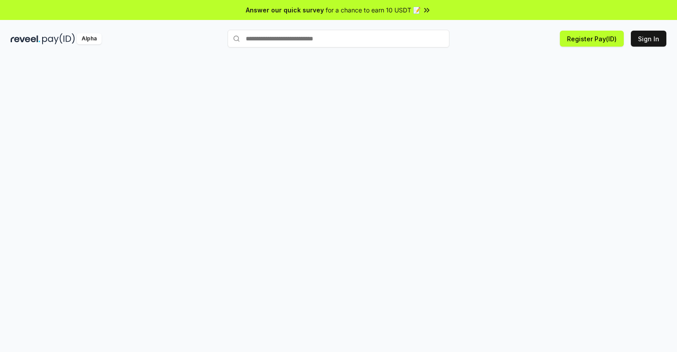 The image size is (677, 352). Describe the element at coordinates (592, 39) in the screenshot. I see `button: Register Pay(ID)` at that location.